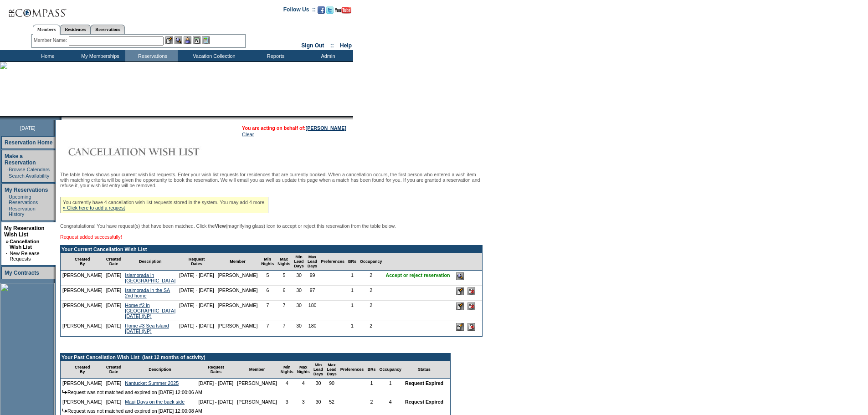  Describe the element at coordinates (26, 190) in the screenshot. I see `a: My Reservations` at that location.